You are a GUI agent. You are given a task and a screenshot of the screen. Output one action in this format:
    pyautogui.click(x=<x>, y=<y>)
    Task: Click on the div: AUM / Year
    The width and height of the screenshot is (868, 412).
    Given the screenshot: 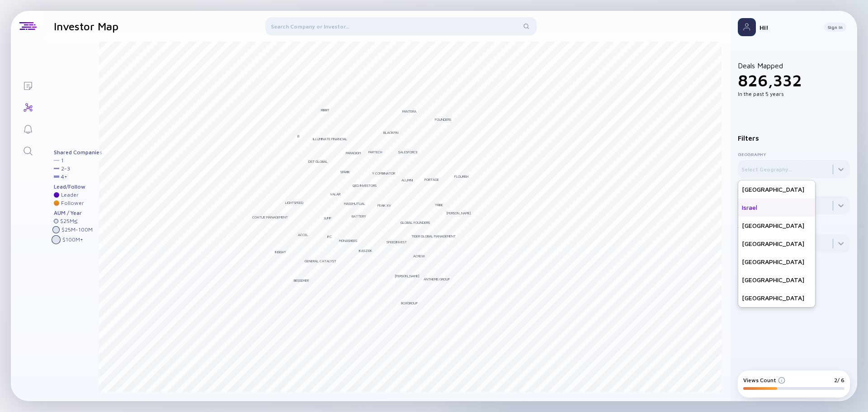 What is the action you would take?
    pyautogui.click(x=78, y=213)
    